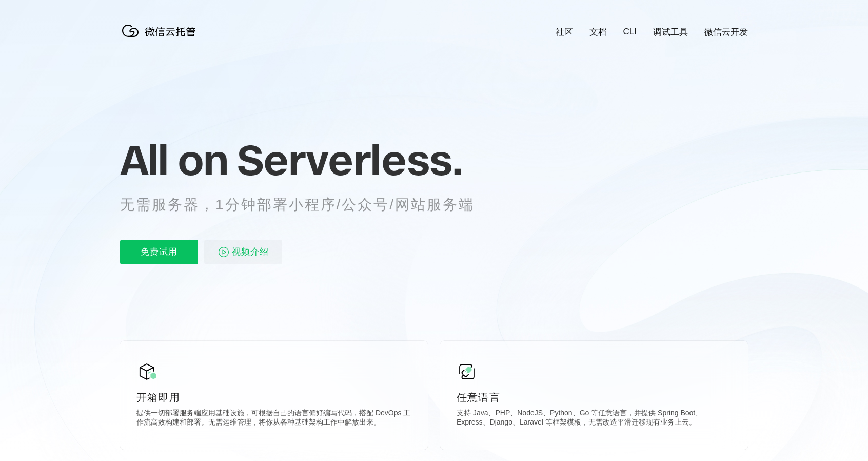 This screenshot has height=461, width=868. Describe the element at coordinates (564, 32) in the screenshot. I see `a: 社区` at that location.